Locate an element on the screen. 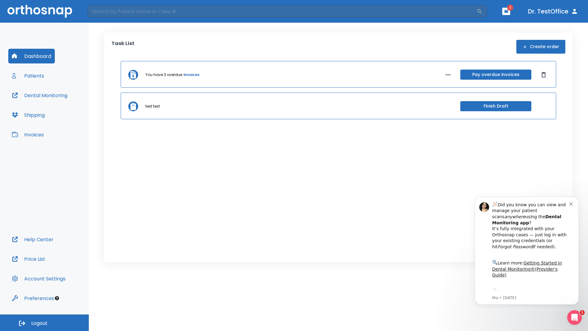 This screenshot has width=588, height=331. button: Dismiss is located at coordinates (544, 75).